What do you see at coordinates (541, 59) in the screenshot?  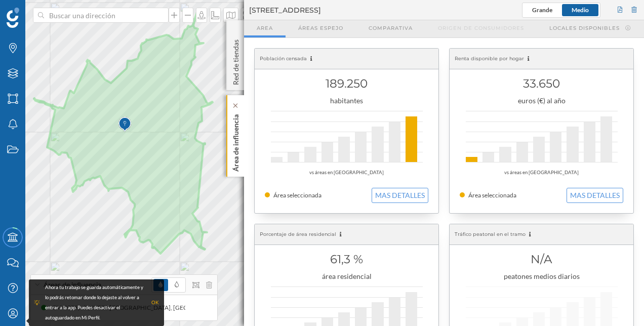 I see `div: Renta disponible por hogar` at bounding box center [541, 59].